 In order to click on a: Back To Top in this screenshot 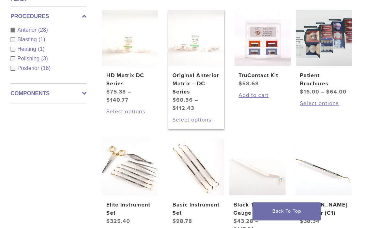, I will do `click(286, 211)`.